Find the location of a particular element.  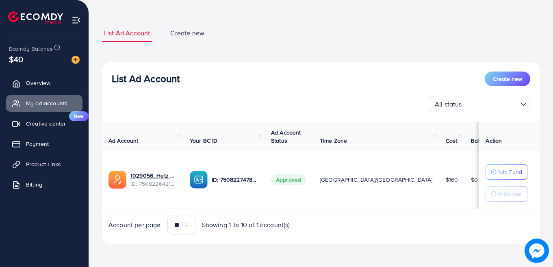

div: Search for option is located at coordinates (479, 104).